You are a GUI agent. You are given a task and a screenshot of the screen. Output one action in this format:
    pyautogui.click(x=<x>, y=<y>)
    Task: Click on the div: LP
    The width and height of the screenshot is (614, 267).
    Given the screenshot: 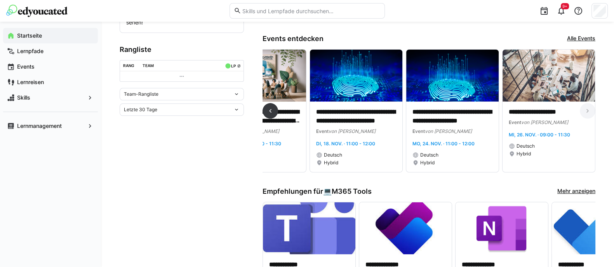 What is the action you would take?
    pyautogui.click(x=233, y=66)
    